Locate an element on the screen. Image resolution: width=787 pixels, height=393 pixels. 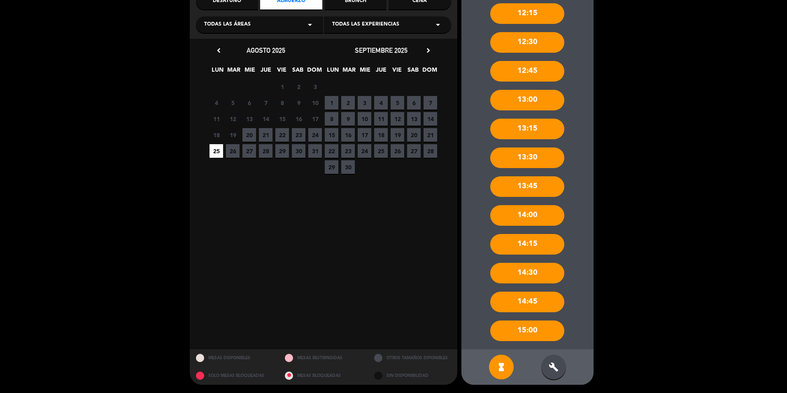
span: septiembre 2025 is located at coordinates (381, 50).